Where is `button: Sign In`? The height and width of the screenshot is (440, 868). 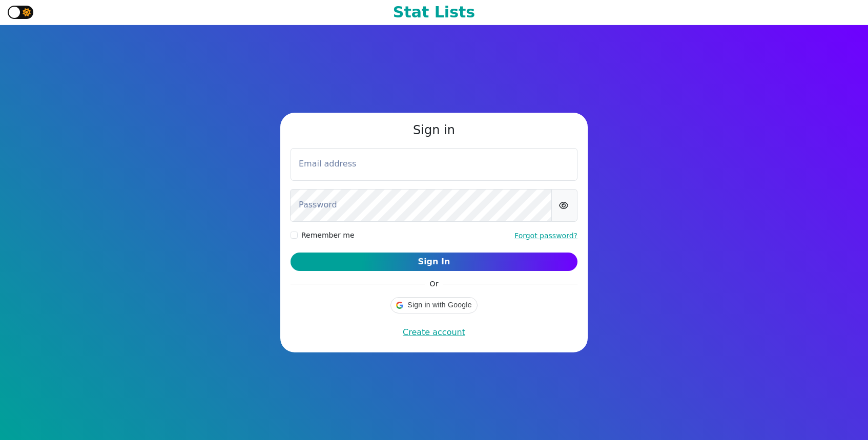
button: Sign In is located at coordinates (434, 261).